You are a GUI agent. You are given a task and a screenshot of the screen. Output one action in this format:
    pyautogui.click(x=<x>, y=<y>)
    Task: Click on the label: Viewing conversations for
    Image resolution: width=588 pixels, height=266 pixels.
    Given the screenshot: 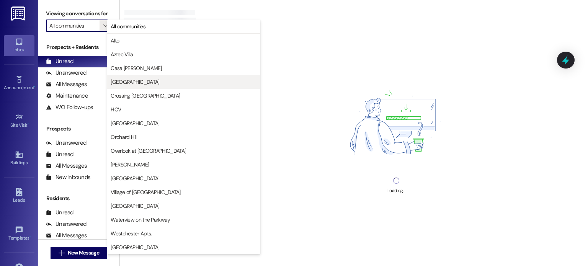 What is the action you would take?
    pyautogui.click(x=79, y=13)
    